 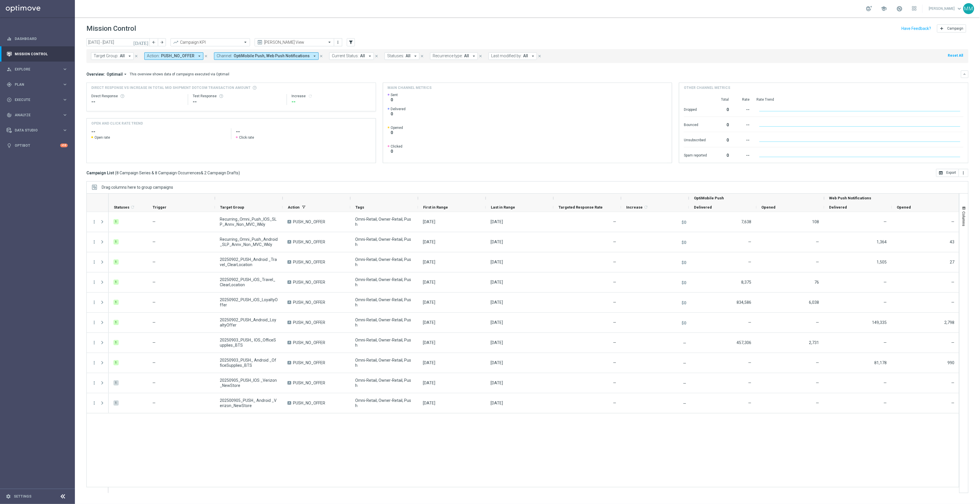 What do you see at coordinates (221, 172) in the screenshot?
I see `span: 2 Campaign Drafts` at bounding box center [221, 172].